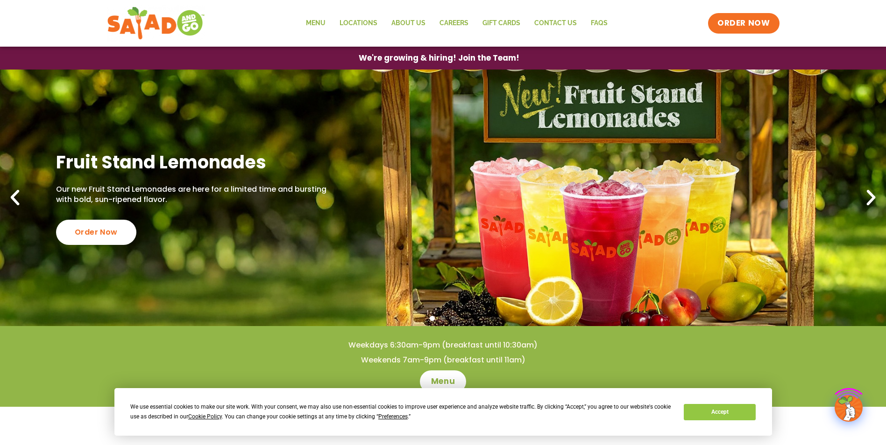 The image size is (886, 445). I want to click on div: Order Now, so click(96, 233).